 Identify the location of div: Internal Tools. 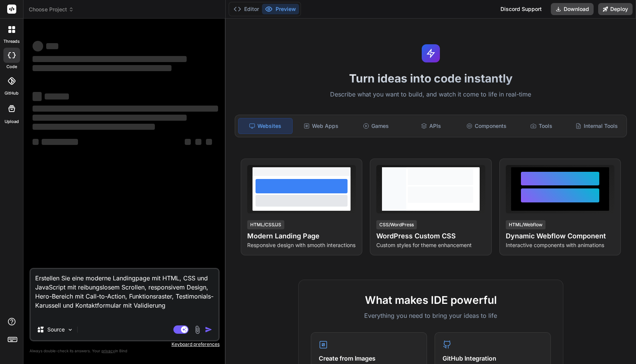
(597, 126).